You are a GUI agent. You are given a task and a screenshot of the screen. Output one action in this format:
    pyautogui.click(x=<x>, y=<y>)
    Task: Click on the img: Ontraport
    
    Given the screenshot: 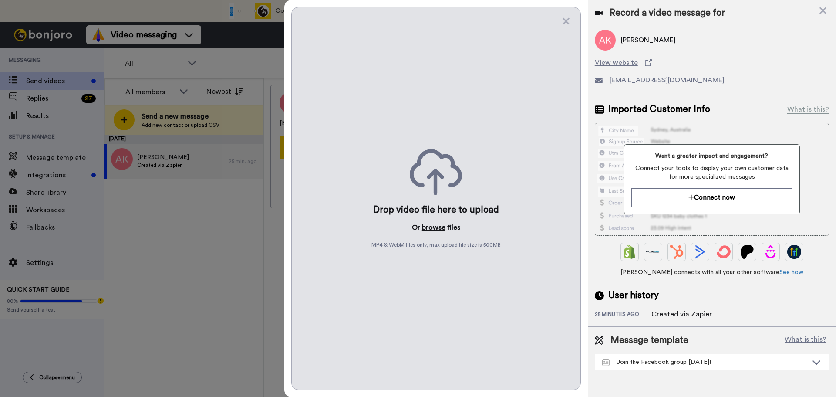 What is the action you would take?
    pyautogui.click(x=653, y=252)
    